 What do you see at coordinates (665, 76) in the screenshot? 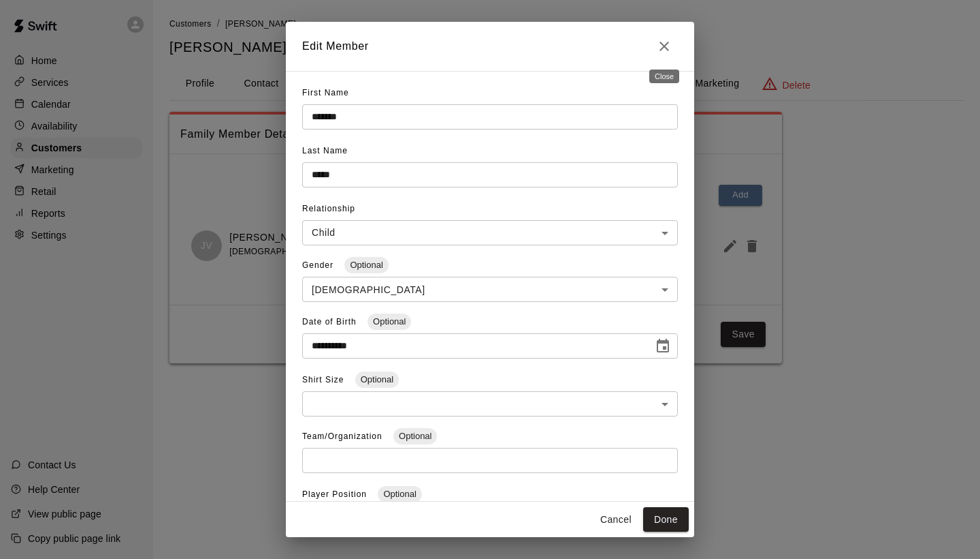
I see `div: Close` at bounding box center [665, 76].